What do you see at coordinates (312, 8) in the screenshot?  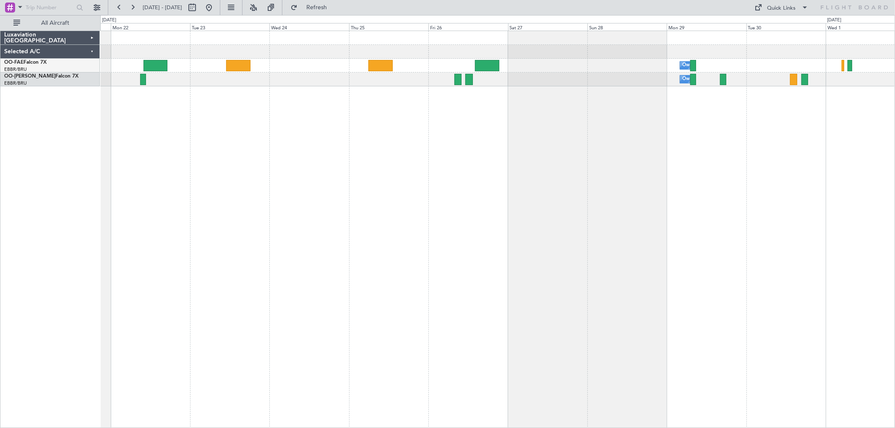 I see `button: Refresh` at bounding box center [312, 8].